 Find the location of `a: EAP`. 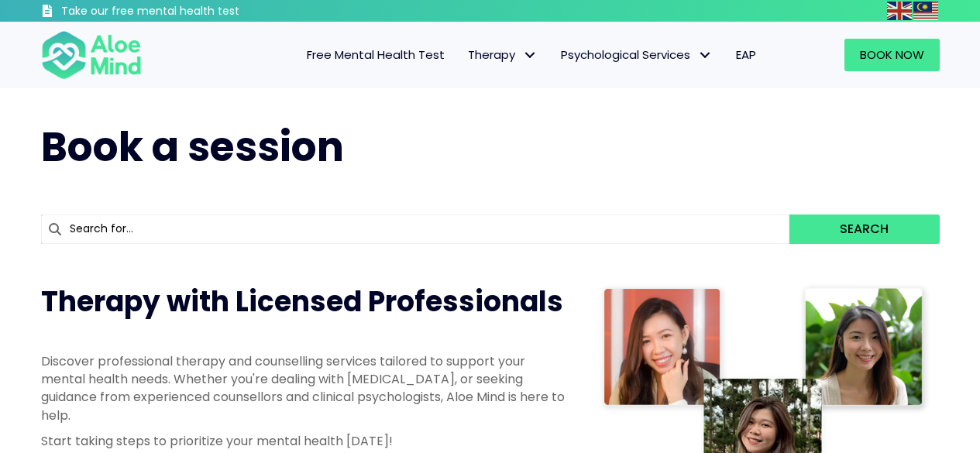

a: EAP is located at coordinates (746, 55).